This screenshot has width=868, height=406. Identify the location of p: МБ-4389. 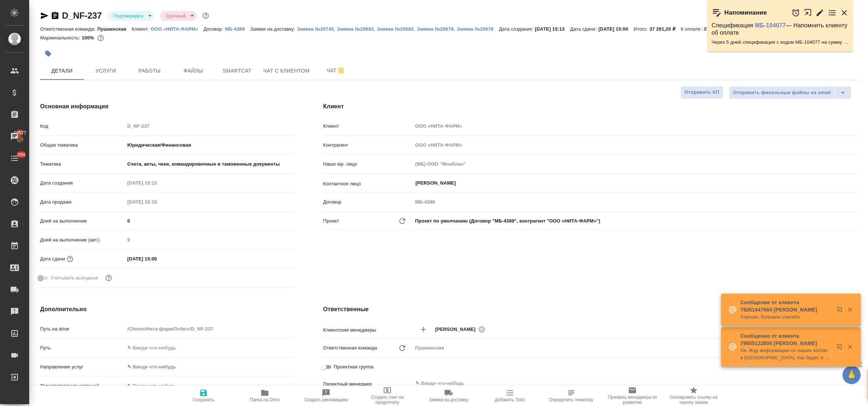
(237, 29).